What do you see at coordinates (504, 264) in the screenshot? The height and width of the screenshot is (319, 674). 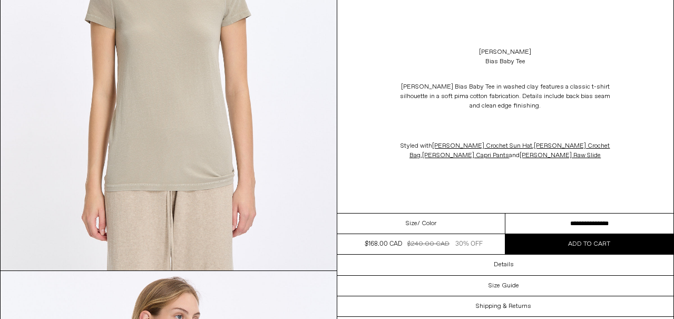 I see `h3: Details` at bounding box center [504, 264].